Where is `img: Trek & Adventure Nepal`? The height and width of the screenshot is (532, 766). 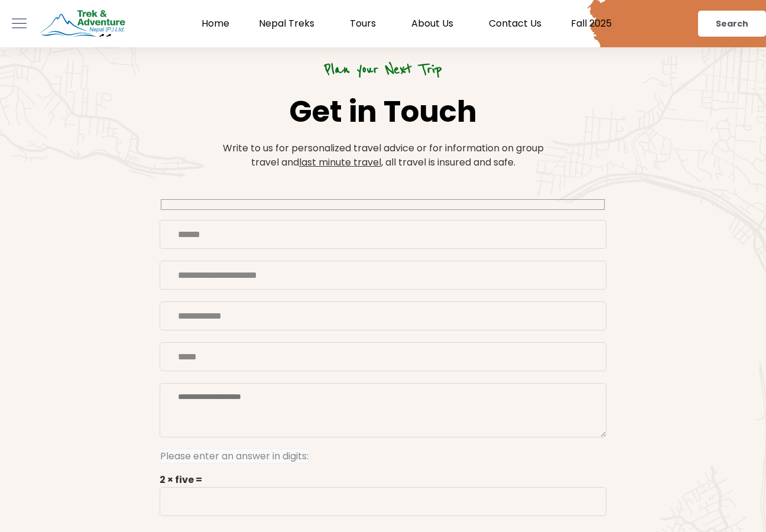
img: Trek & Adventure Nepal is located at coordinates (83, 23).